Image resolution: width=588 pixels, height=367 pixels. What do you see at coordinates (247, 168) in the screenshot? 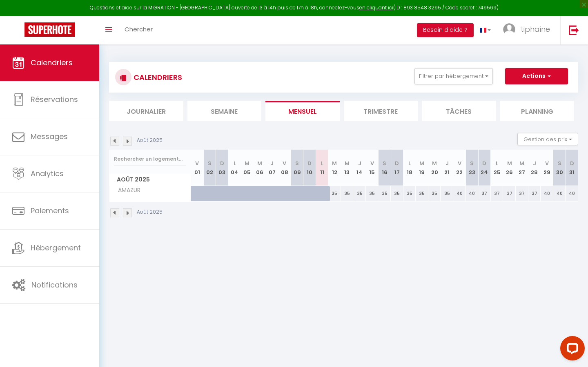
I see `th: 05` at bounding box center [247, 168].